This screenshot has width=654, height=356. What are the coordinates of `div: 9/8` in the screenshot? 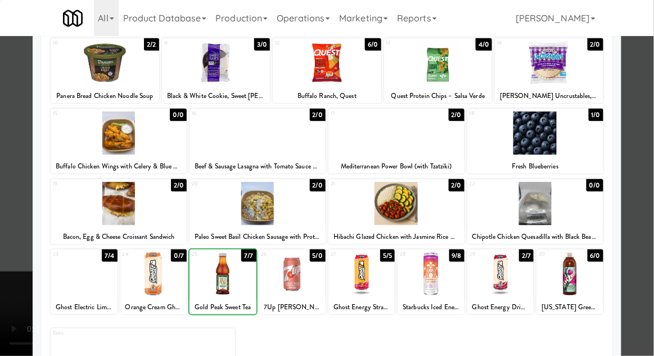 It's located at (457, 255).